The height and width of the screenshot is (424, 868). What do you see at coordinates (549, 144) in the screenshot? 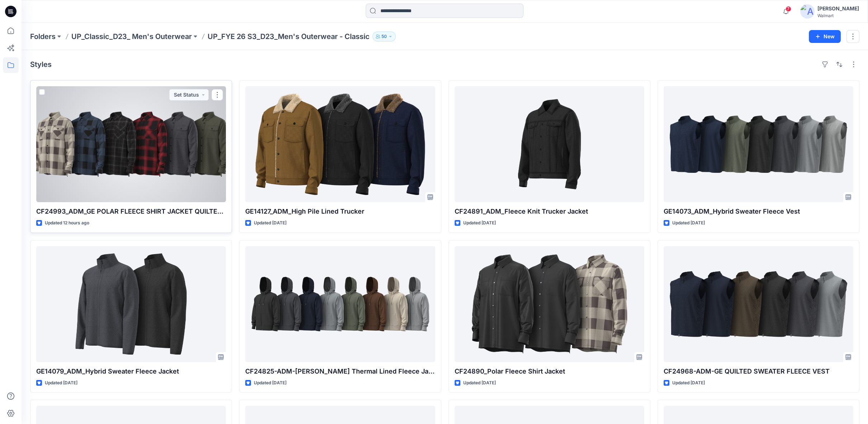
I see `a: CF24891_ADM_Fleece Knit Trucker Jacket` at bounding box center [549, 144].